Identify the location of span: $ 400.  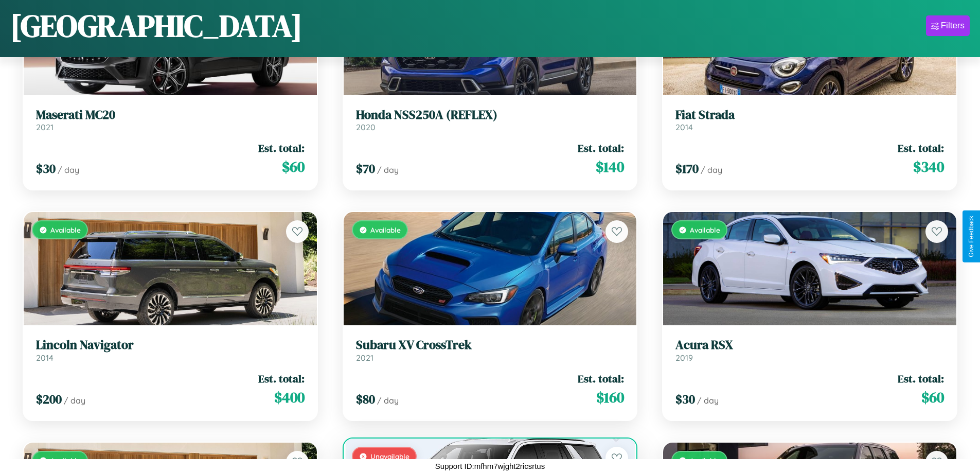
(289, 397).